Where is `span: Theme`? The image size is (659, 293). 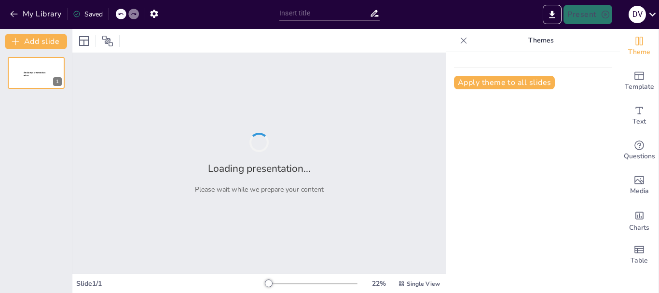
span: Theme is located at coordinates (639, 52).